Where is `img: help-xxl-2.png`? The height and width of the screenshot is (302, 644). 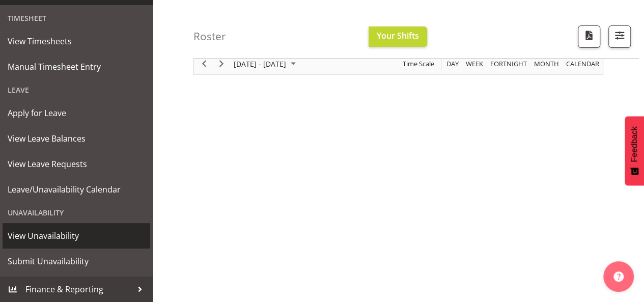 img: help-xxl-2.png is located at coordinates (619, 276).